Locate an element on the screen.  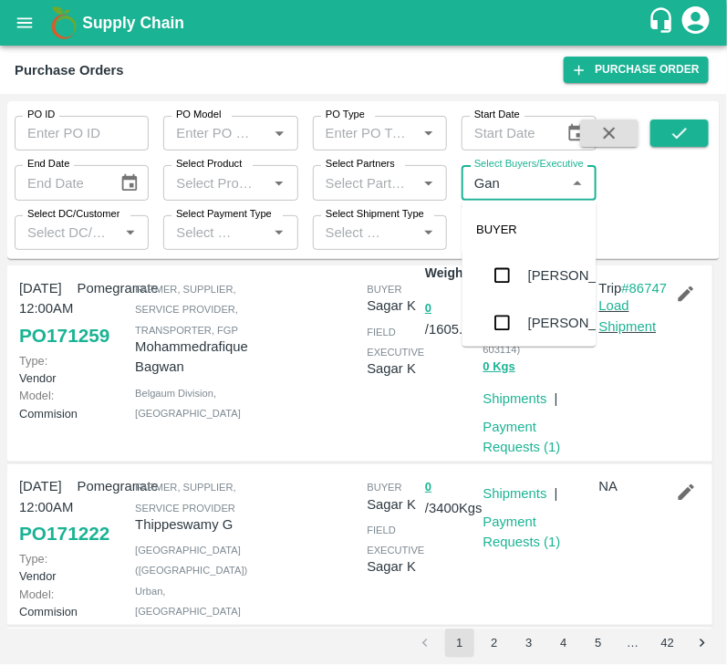
div: BUYER is located at coordinates (529, 230).